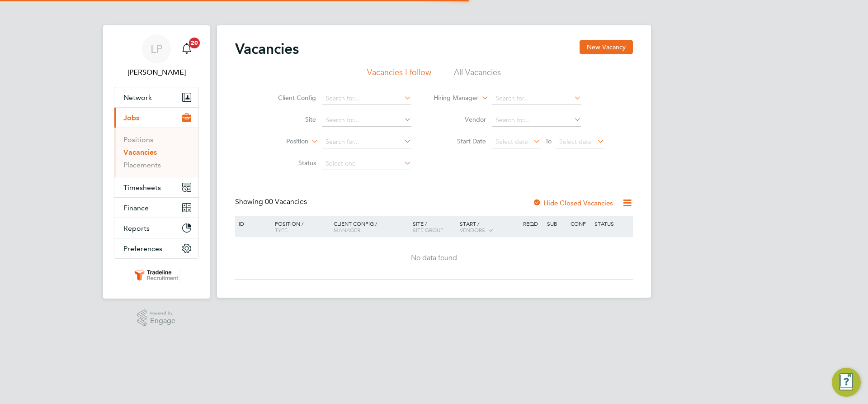  What do you see at coordinates (460, 141) in the screenshot?
I see `label: Start Date` at bounding box center [460, 141].